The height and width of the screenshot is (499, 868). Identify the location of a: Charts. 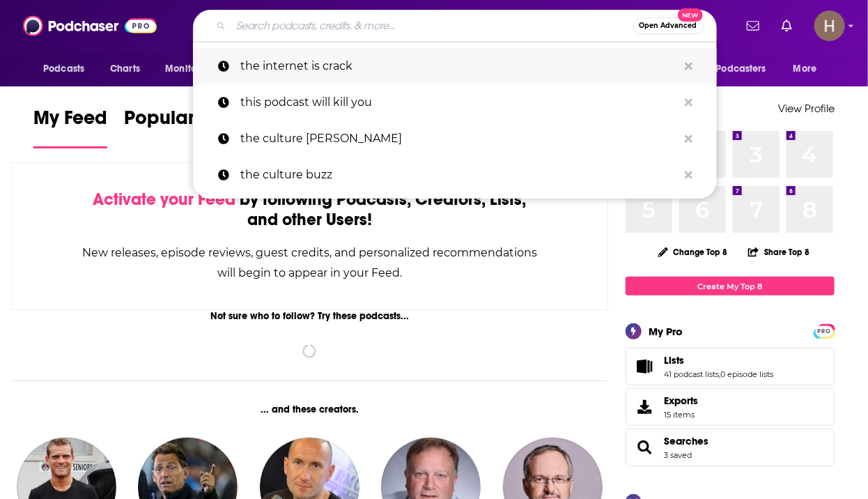
(124, 69).